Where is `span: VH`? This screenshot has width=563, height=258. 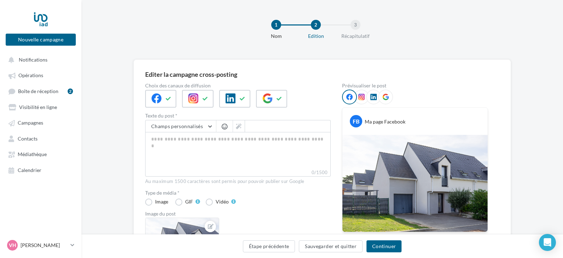
span: VH is located at coordinates (12, 245).